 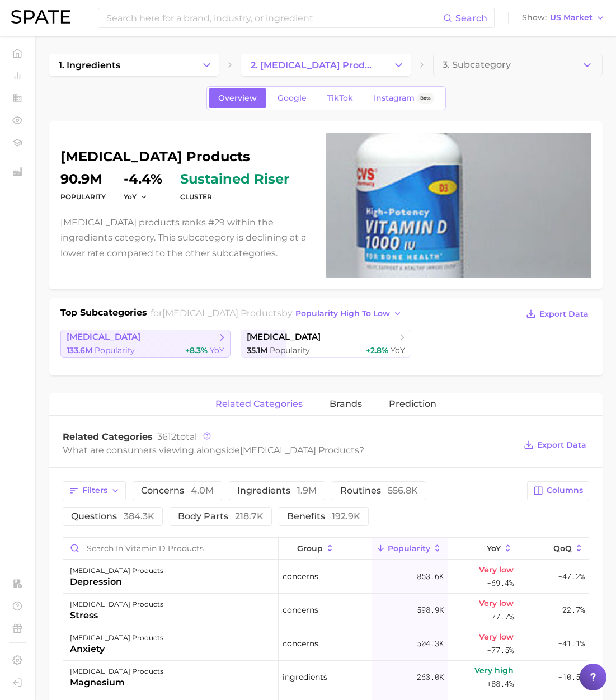 What do you see at coordinates (571, 17) in the screenshot?
I see `span: US Market` at bounding box center [571, 17].